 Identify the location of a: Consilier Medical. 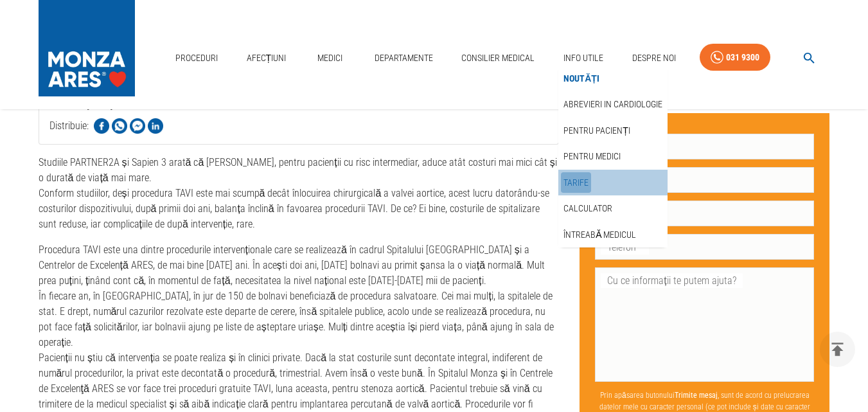
(498, 58).